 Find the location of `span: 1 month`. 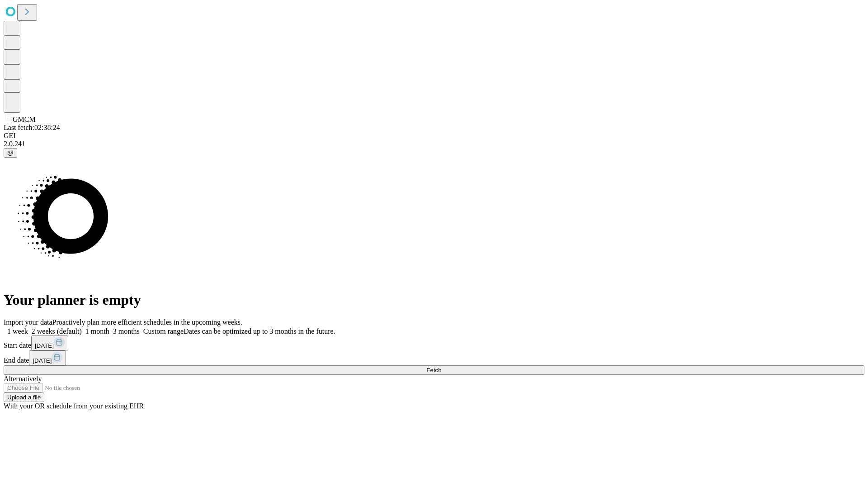

span: 1 month is located at coordinates (97, 331).